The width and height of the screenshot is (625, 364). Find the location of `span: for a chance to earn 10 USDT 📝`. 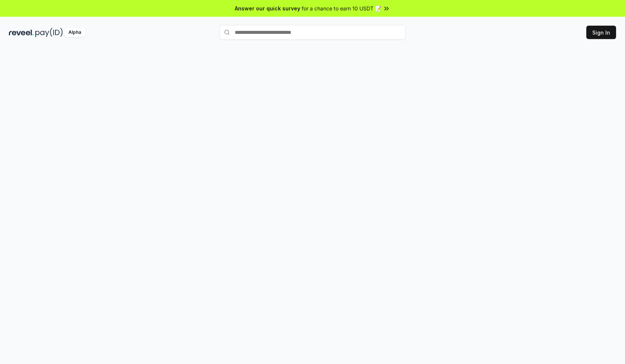

span: for a chance to earn 10 USDT 📝 is located at coordinates (342, 8).